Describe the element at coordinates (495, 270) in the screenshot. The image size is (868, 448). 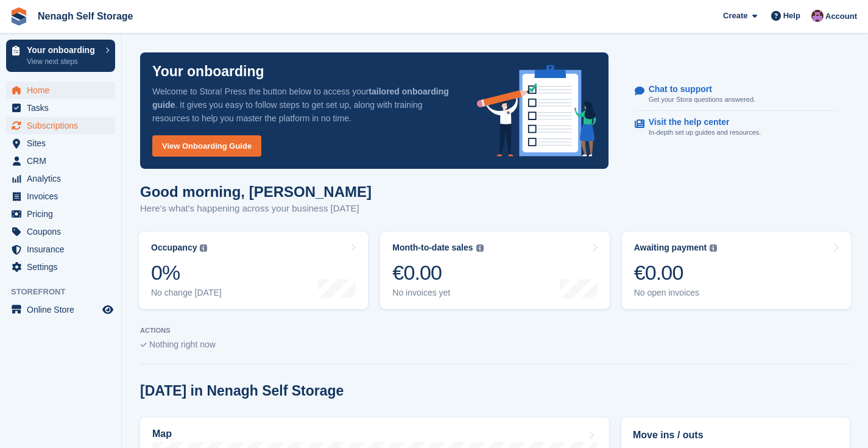
I see `a: Month-to-date sales €0.00 No invoices yet` at that location.